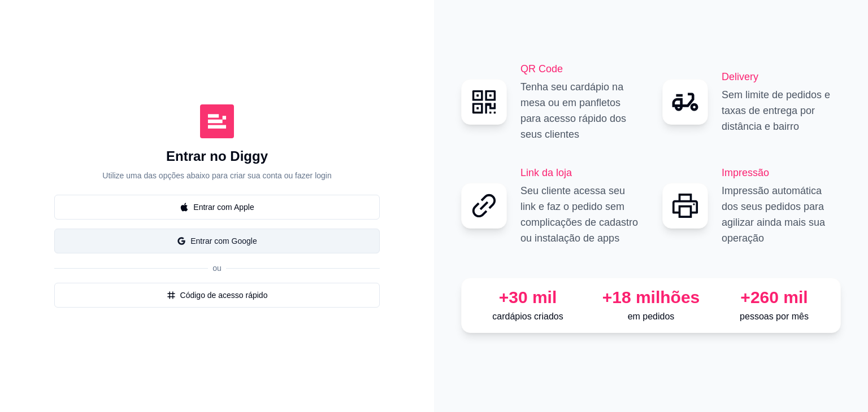 This screenshot has width=868, height=412. Describe the element at coordinates (181, 241) in the screenshot. I see `span: google` at that location.